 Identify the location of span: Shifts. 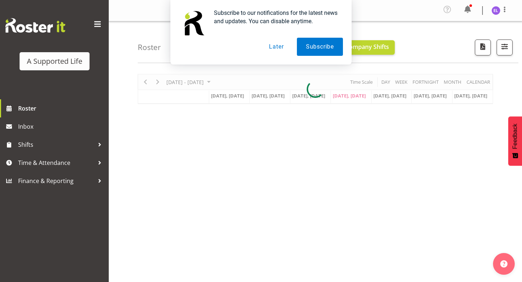
(56, 145).